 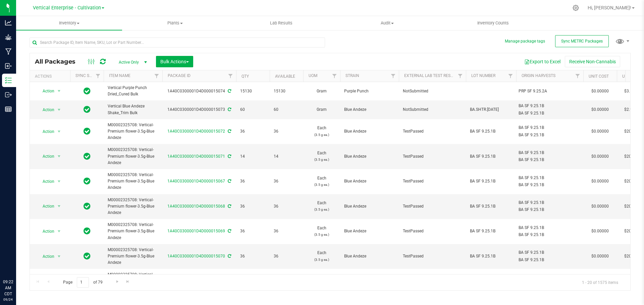 What do you see at coordinates (8, 38) in the screenshot?
I see `inline-svg: Grow` at bounding box center [8, 38].